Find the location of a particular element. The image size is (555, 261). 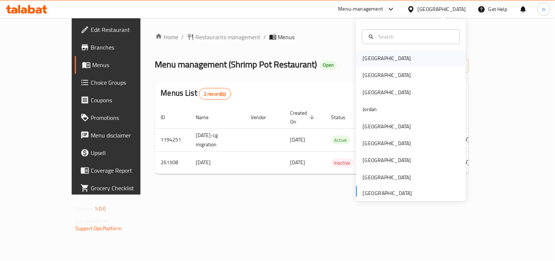

span: ID is located at coordinates (168, 117).